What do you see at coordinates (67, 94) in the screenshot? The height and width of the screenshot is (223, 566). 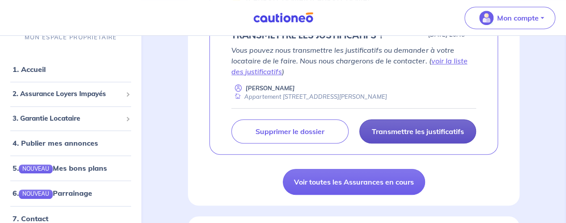 I see `span: 2. Assurance Loyers Impayés` at bounding box center [67, 94].